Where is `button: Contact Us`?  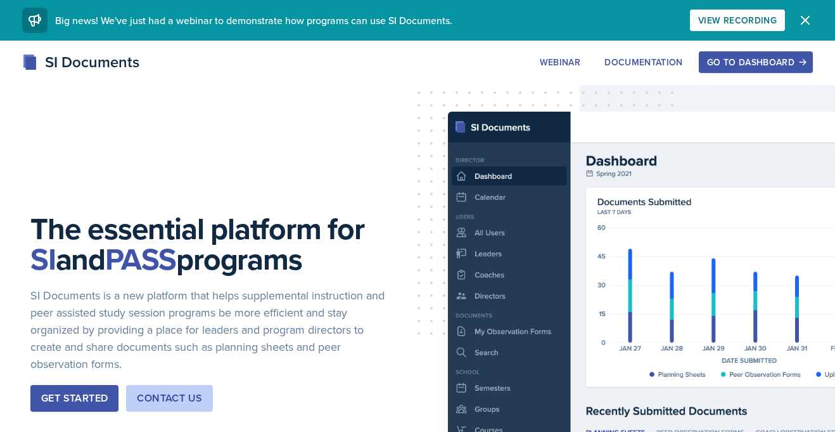 button: Contact Us is located at coordinates (169, 398).